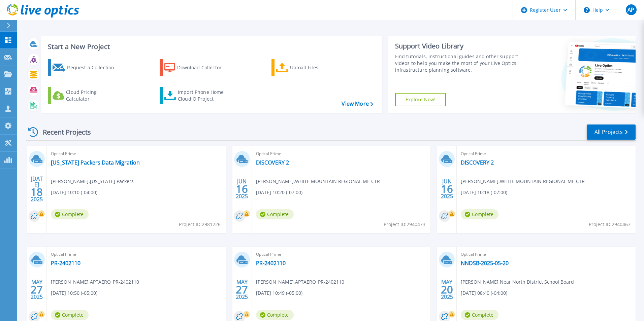  I want to click on span: Project ID: 2981226, so click(200, 225).